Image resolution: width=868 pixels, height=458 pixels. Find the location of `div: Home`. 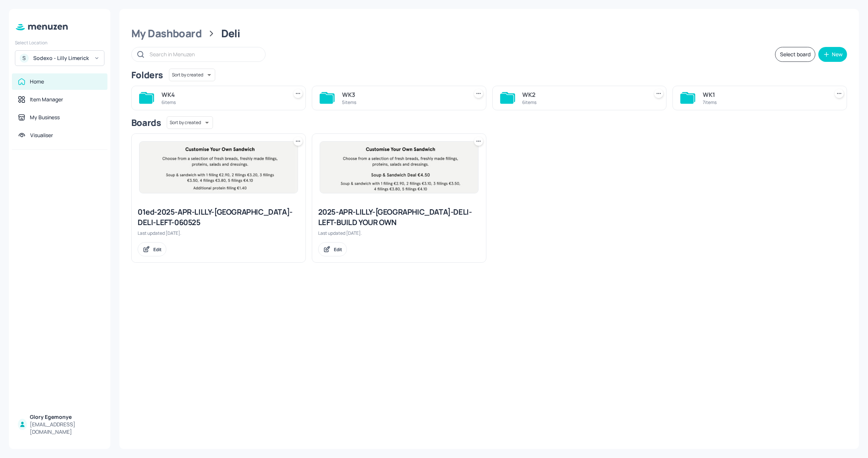

div: Home is located at coordinates (37, 82).